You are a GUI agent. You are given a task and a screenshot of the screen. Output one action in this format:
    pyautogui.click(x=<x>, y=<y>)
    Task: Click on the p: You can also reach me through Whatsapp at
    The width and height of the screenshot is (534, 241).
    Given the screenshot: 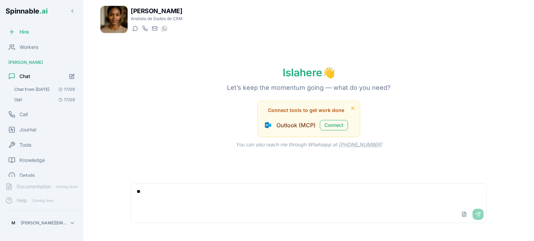 What is the action you would take?
    pyautogui.click(x=308, y=145)
    